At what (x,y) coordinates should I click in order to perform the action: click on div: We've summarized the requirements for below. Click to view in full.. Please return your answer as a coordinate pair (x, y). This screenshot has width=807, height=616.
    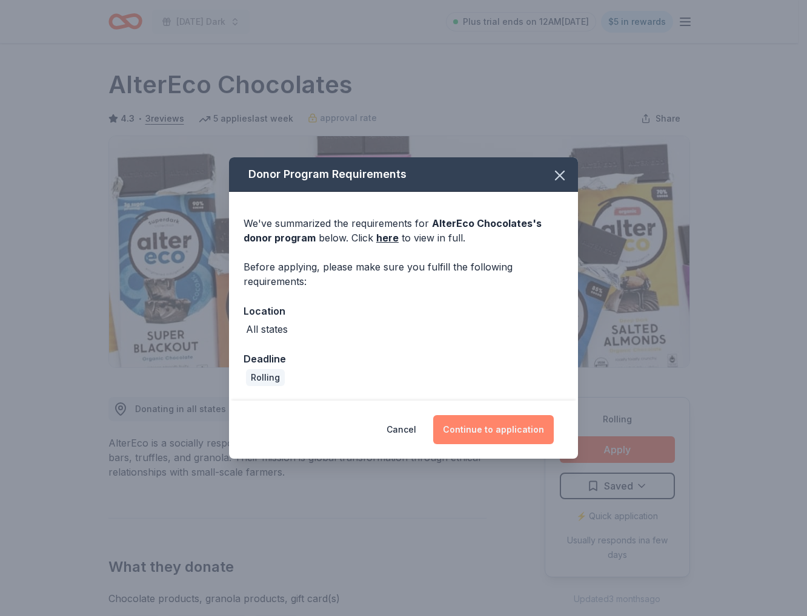
    Looking at the image, I should click on (403, 231).